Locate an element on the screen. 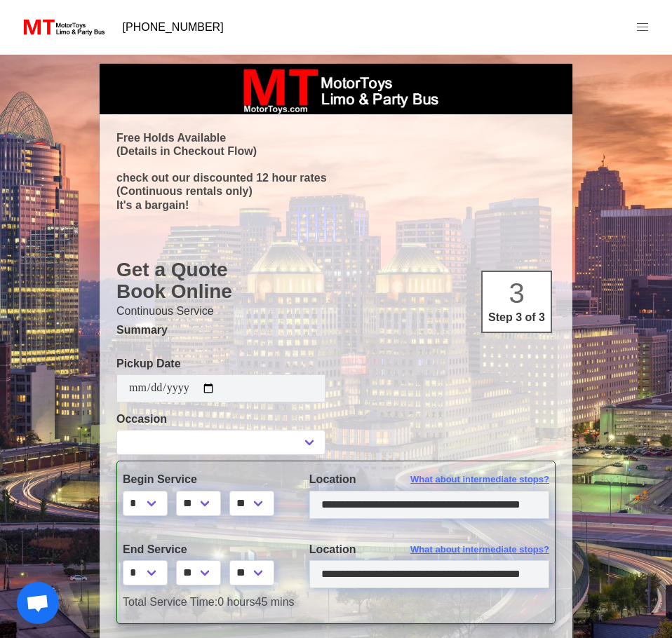 This screenshot has height=638, width=672. p: Continuous Service is located at coordinates (336, 311).